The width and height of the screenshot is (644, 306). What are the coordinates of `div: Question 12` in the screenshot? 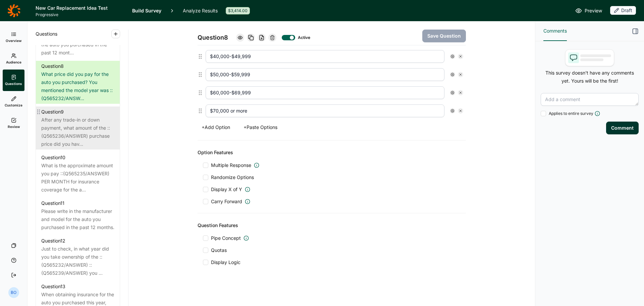 It's located at (54, 240).